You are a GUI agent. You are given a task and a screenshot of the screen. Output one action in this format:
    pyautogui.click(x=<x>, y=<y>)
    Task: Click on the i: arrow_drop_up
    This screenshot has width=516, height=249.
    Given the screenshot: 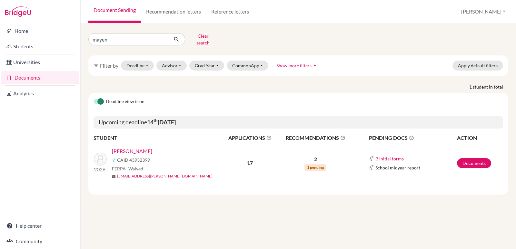 What is the action you would take?
    pyautogui.click(x=315, y=65)
    